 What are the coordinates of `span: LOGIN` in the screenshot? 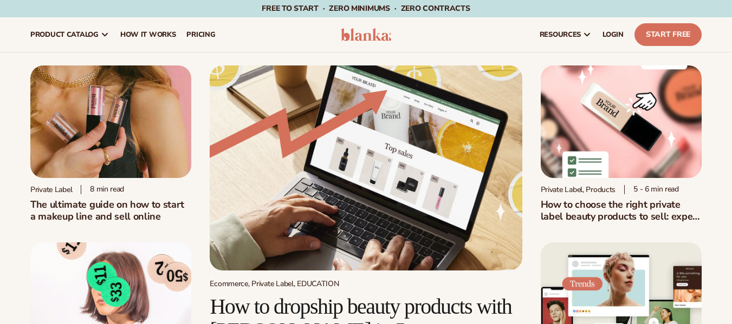 It's located at (612, 35).